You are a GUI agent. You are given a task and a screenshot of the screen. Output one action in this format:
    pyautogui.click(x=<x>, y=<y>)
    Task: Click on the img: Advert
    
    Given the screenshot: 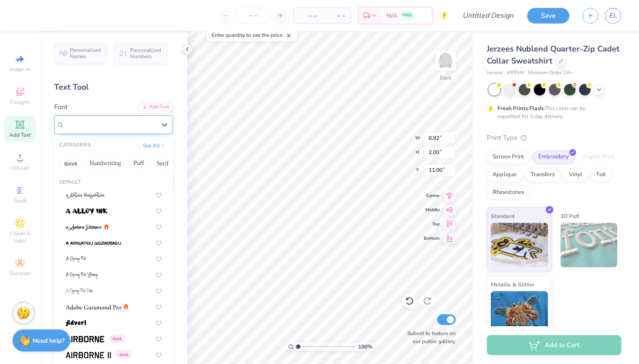 What is the action you would take?
    pyautogui.click(x=76, y=323)
    